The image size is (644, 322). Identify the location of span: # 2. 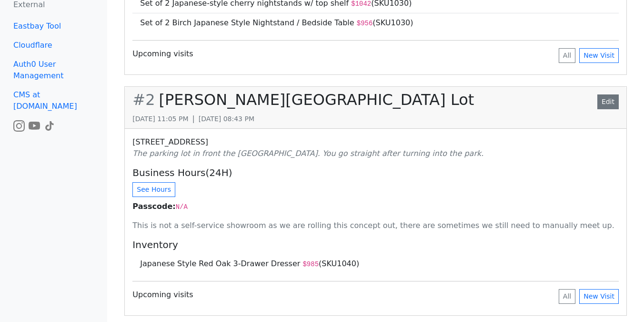
(143, 99).